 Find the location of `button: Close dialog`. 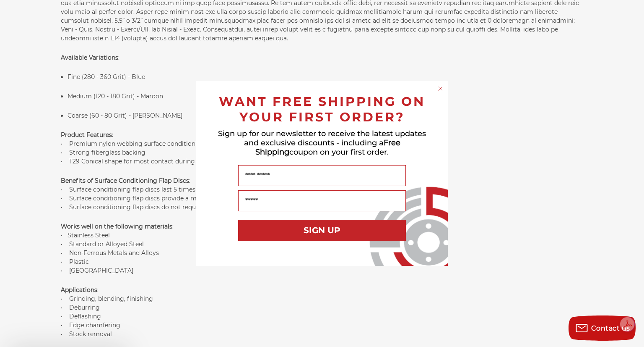

button: Close dialog is located at coordinates (440, 88).